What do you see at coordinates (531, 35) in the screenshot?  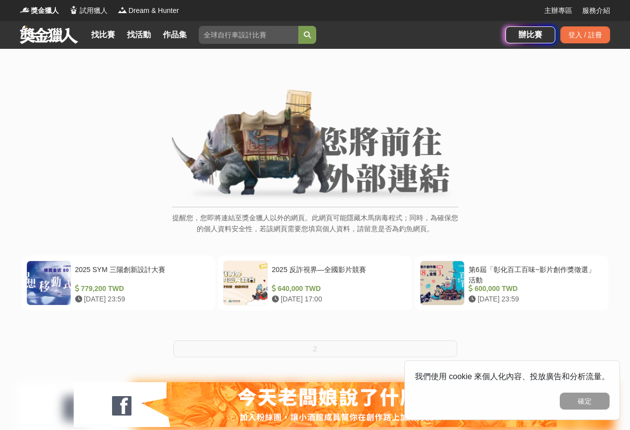 I see `div: 辦比賽` at bounding box center [531, 35].